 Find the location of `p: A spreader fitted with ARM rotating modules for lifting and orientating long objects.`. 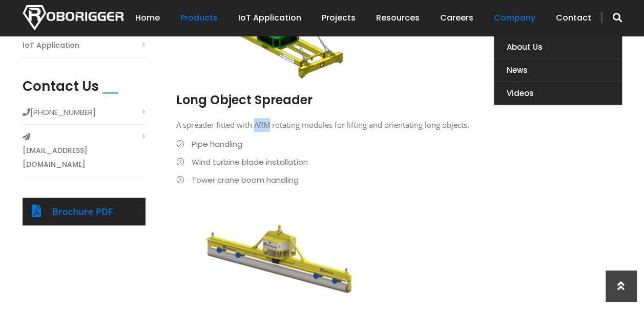

p: A spreader fitted with ARM rotating modules for lifting and orientating long objects. is located at coordinates (392, 125).